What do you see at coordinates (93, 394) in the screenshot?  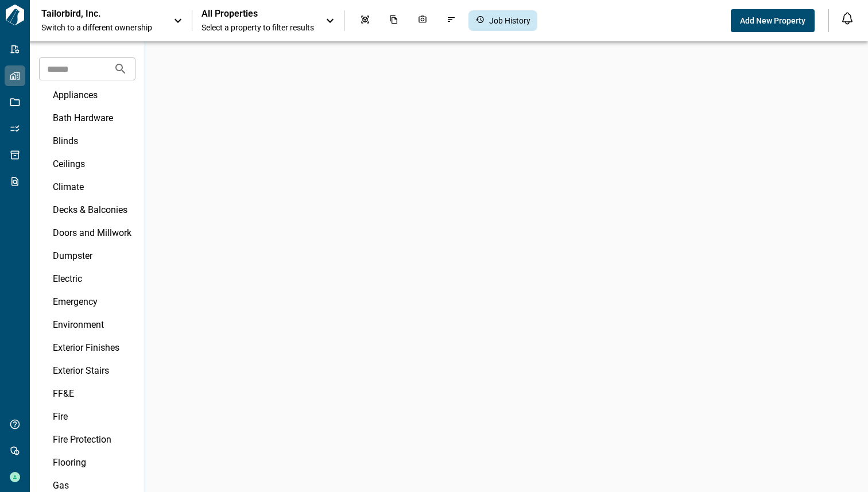 I see `div: FF&E` at bounding box center [93, 394].